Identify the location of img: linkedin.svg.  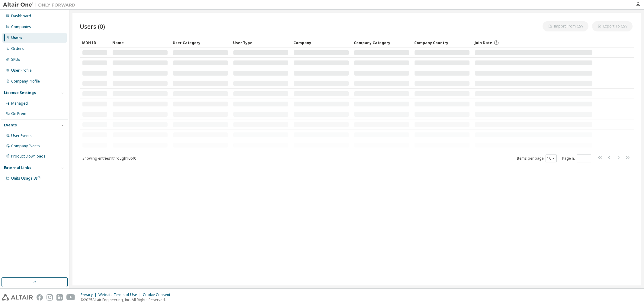
(59, 297).